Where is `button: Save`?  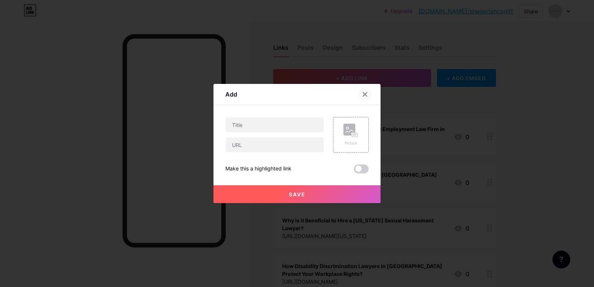
button: Save is located at coordinates (297, 194).